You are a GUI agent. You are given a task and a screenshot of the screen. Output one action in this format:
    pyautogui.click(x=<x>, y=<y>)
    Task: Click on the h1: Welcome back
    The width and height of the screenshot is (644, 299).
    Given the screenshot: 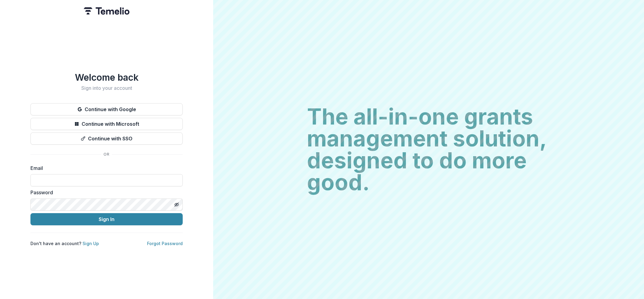 What is the action you would take?
    pyautogui.click(x=107, y=77)
    